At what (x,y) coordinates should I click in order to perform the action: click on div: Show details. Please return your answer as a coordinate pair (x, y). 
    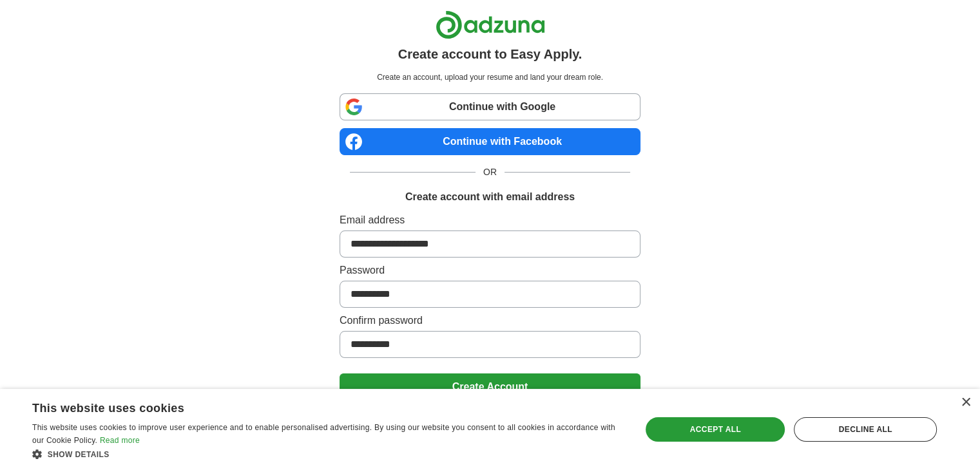
    Looking at the image, I should click on (327, 454).